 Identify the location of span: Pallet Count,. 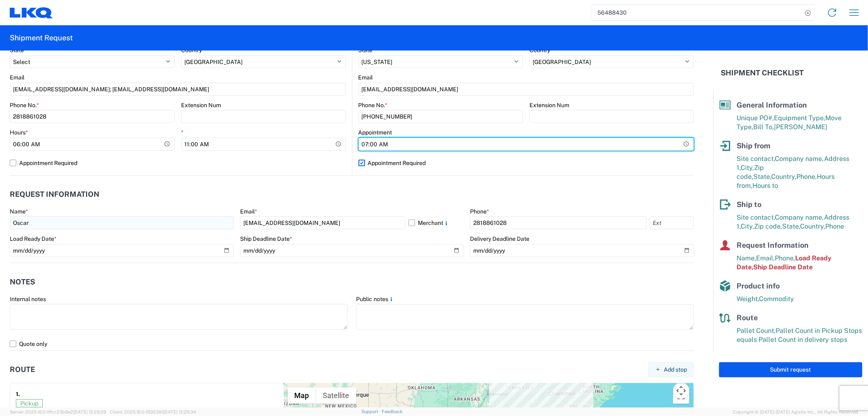
(756, 330).